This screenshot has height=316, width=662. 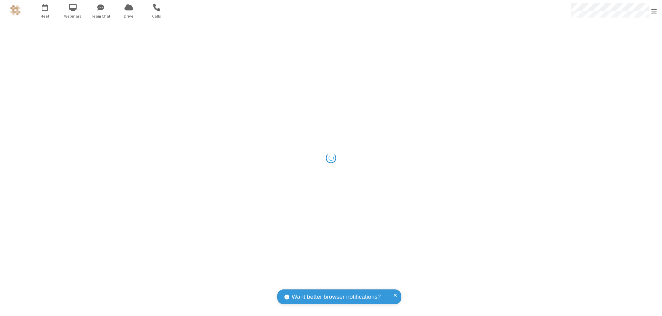 What do you see at coordinates (129, 16) in the screenshot?
I see `span: Drive` at bounding box center [129, 16].